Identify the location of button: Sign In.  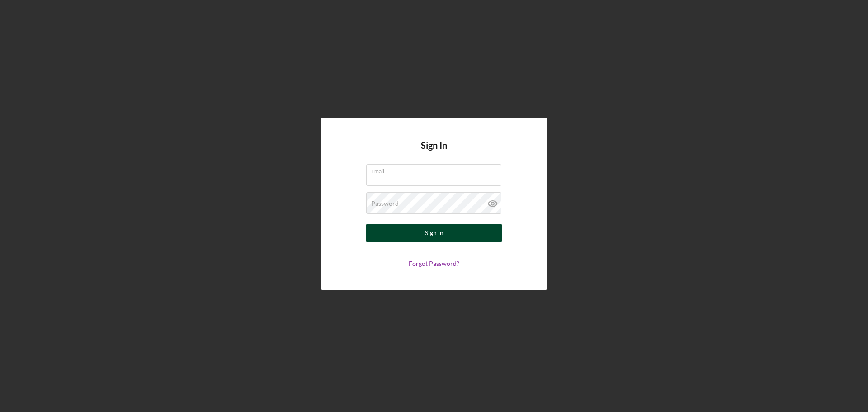
(434, 232).